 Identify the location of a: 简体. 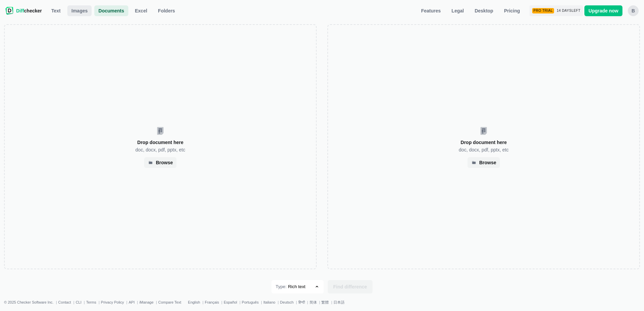
(313, 302).